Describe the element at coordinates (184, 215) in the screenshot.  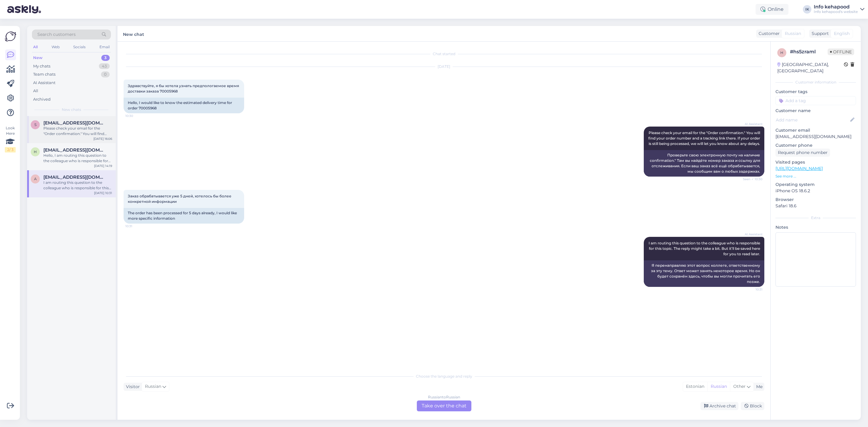
I see `div: The order has been processed for 5 days already, I would like more specific information` at that location.